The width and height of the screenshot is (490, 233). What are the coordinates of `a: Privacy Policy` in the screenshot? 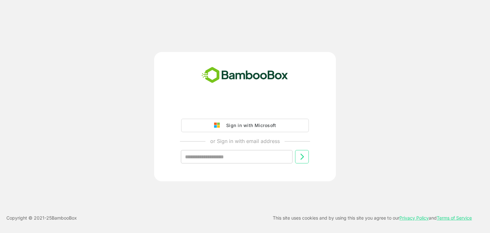 It's located at (414, 218).